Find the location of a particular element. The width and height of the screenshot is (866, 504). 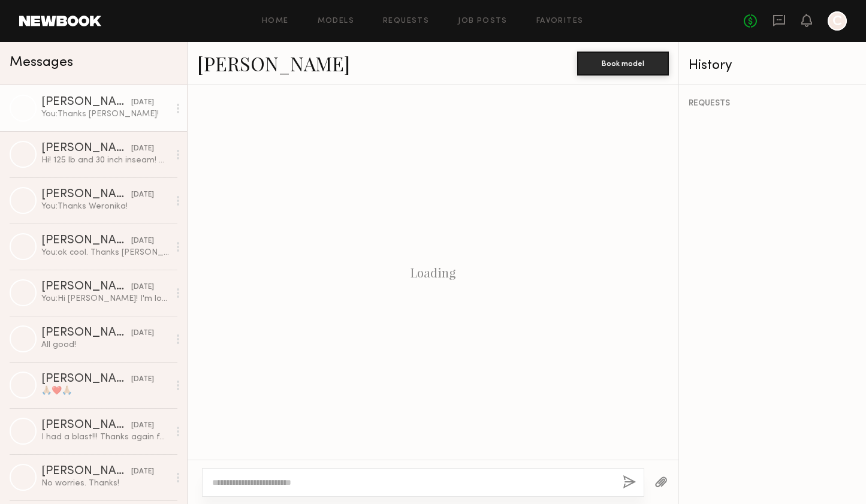

a: Requests is located at coordinates (406, 21).